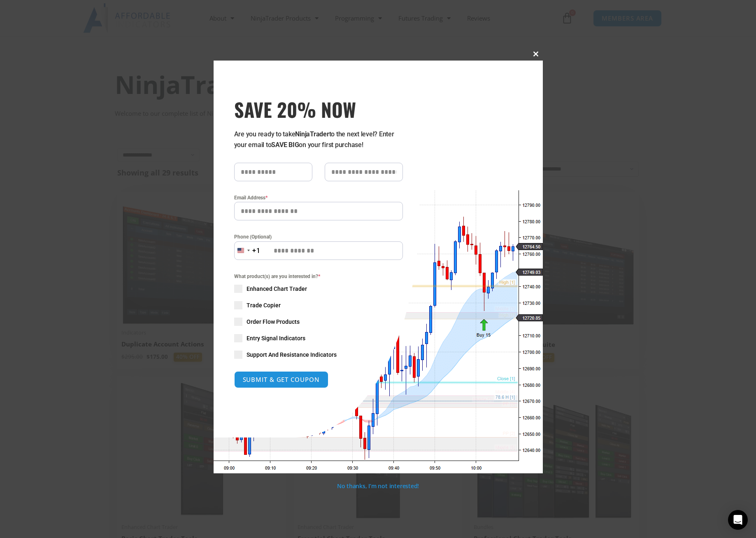 The width and height of the screenshot is (756, 538). What do you see at coordinates (257, 251) in the screenshot?
I see `div: +1` at bounding box center [257, 251].